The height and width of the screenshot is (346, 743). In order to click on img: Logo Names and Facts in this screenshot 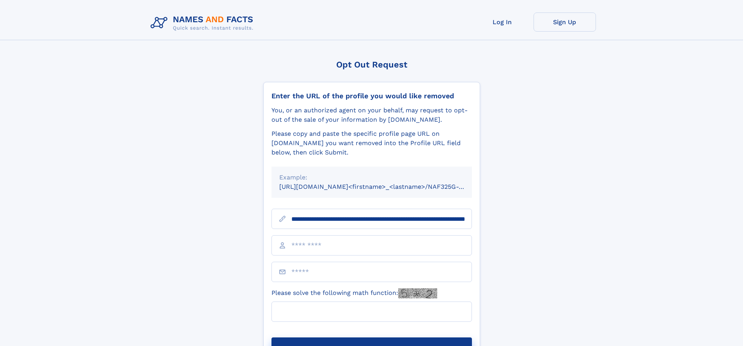, I will do `click(204, 23)`.